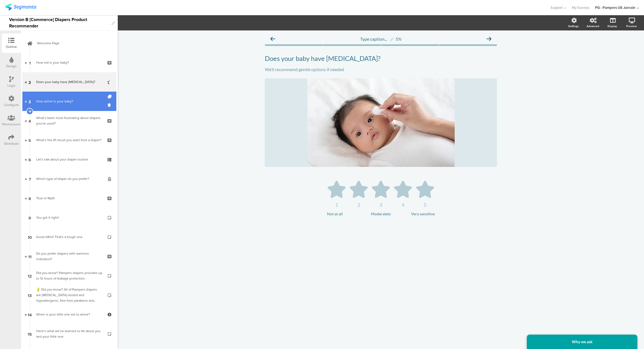  Describe the element at coordinates (343, 214) in the screenshot. I see `div: Not at all` at that location.